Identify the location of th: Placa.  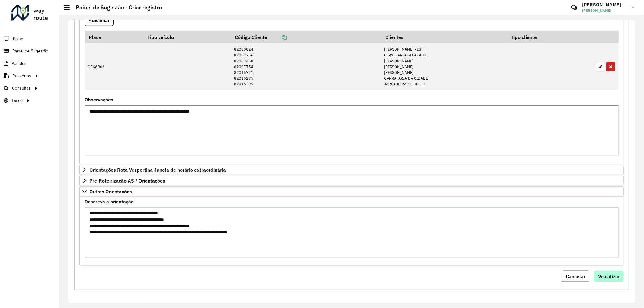
(114, 37).